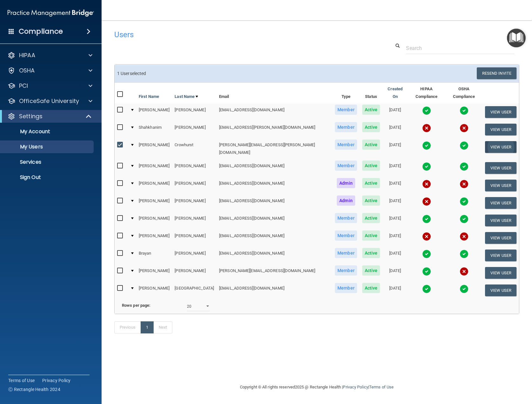 The height and width of the screenshot is (404, 532). Describe the element at coordinates (147, 328) in the screenshot. I see `a: 1` at that location.